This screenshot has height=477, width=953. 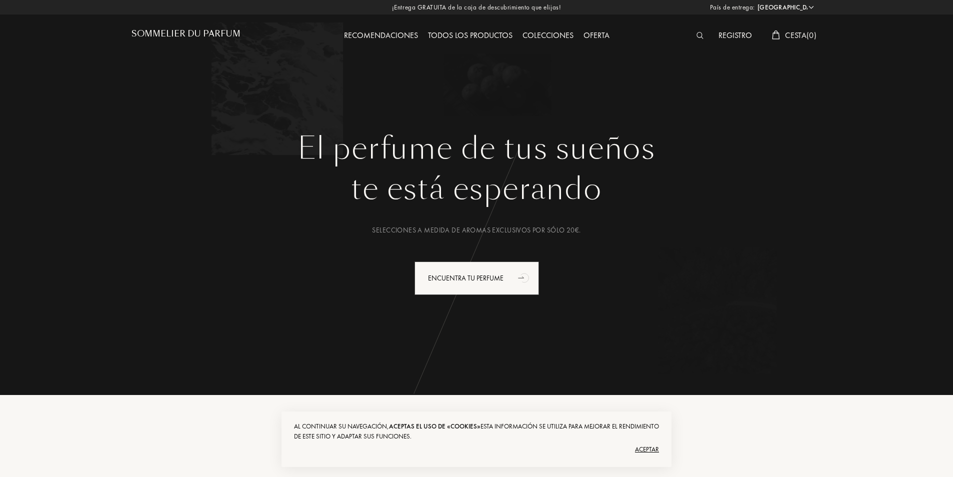 I want to click on img: search_icn_white.svg, so click(x=700, y=35).